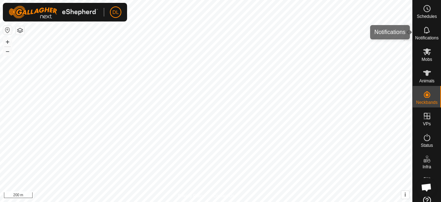  I want to click on span: Neckbands, so click(427, 102).